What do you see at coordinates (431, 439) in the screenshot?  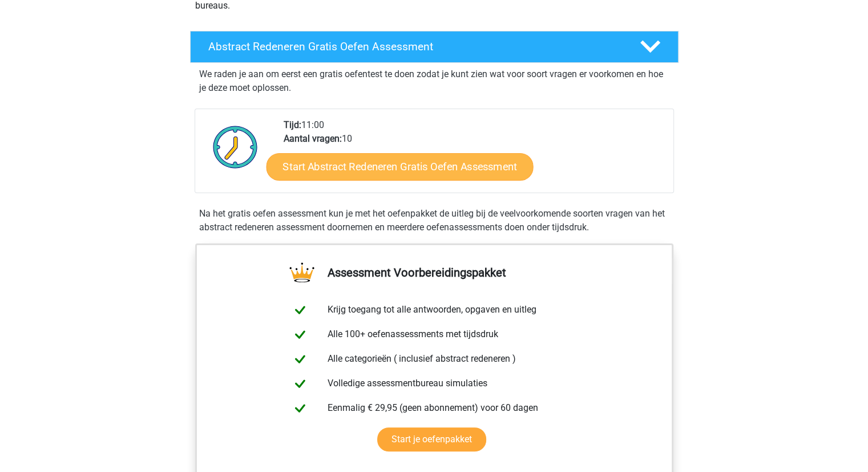 I see `a: Start je oefenpakket` at bounding box center [431, 439].